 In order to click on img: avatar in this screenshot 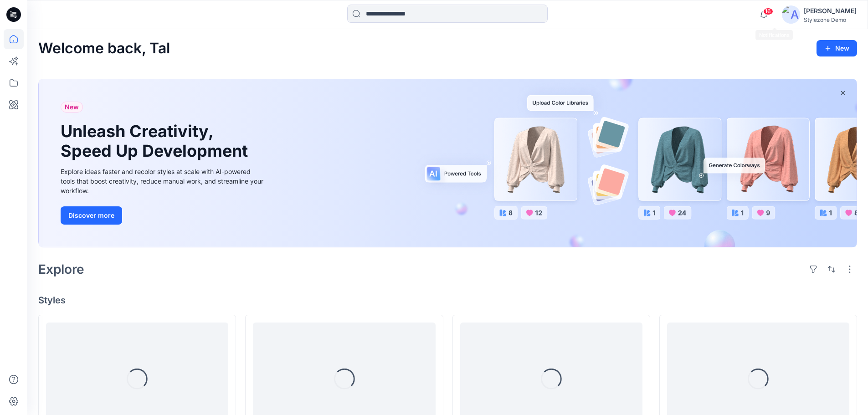, I will do `click(791, 15)`.